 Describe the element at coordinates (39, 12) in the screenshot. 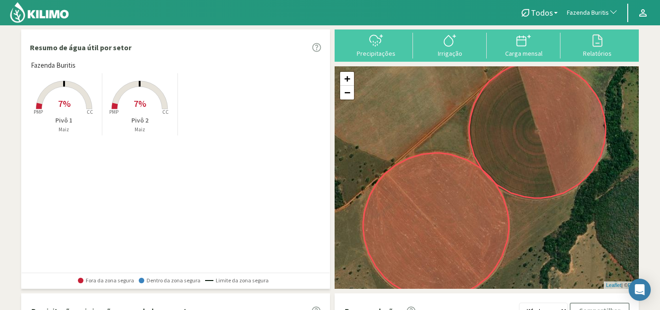

I see `img: Kilimo` at that location.